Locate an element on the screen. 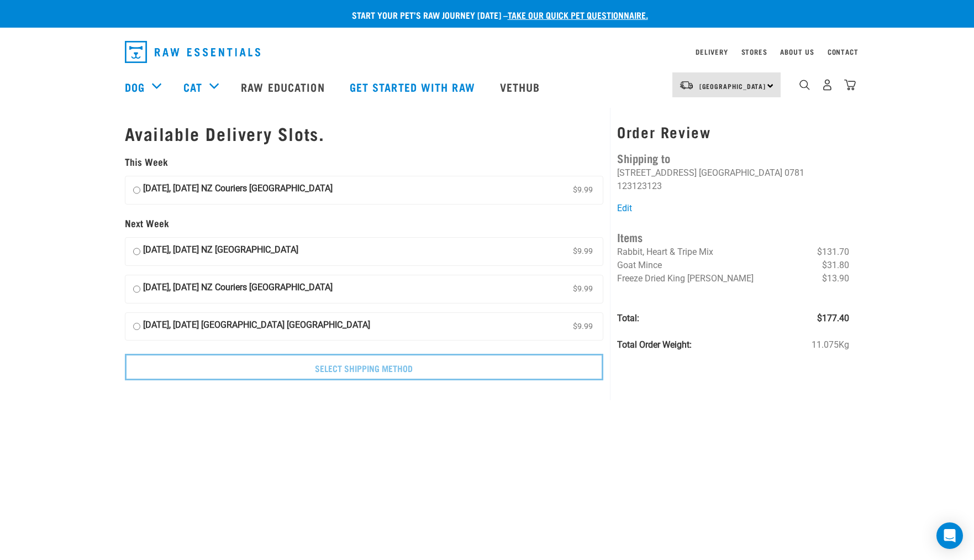 This screenshot has width=974, height=560. h5: Next Week is located at coordinates (364, 223).